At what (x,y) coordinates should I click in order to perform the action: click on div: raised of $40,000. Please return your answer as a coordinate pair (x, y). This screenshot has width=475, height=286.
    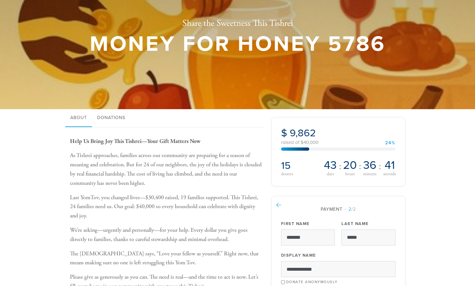
    Looking at the image, I should click on (338, 142).